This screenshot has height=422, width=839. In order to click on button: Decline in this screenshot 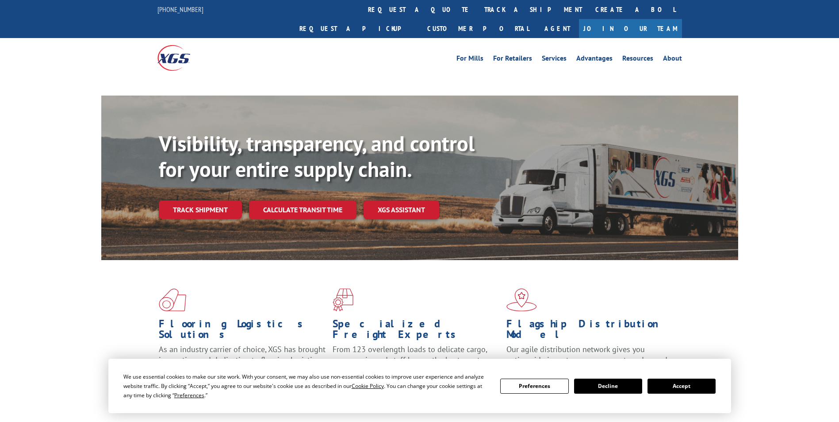, I will do `click(608, 386)`.